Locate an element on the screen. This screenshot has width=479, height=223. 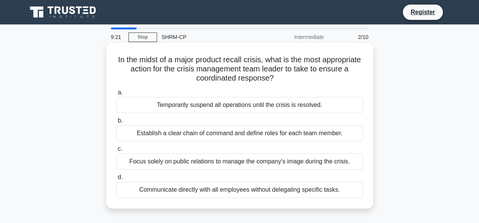
h5: In the midst of a major product recall crisis, what is the most appropriate action for the crisis... is located at coordinates (240, 69).